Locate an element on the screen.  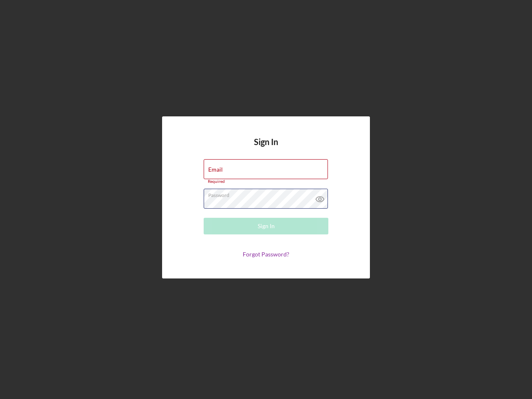
h4: Sign In is located at coordinates (266, 148).